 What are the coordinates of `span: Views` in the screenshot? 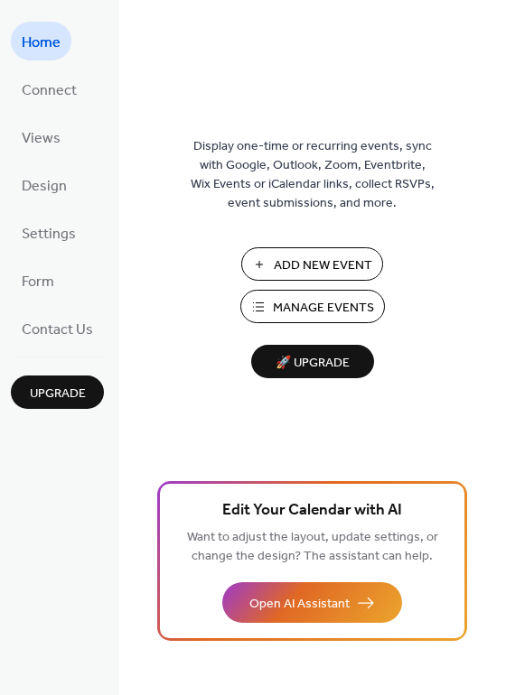 It's located at (41, 138).